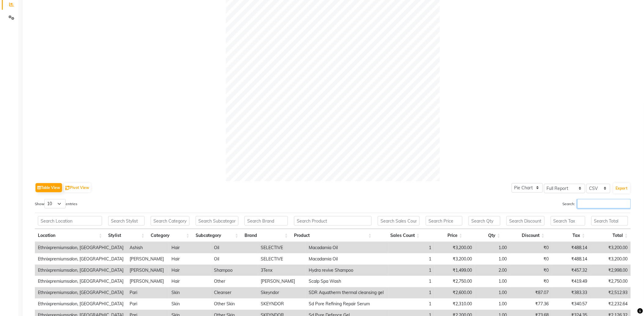  Describe the element at coordinates (455, 292) in the screenshot. I see `td: ₹2,600.00` at that location.